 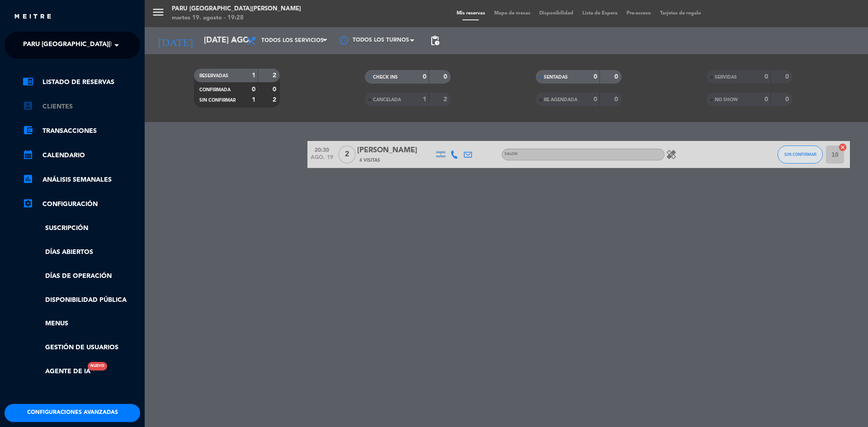 What do you see at coordinates (73, 413) in the screenshot?
I see `button: Configuraciones avanzadas` at bounding box center [73, 413].